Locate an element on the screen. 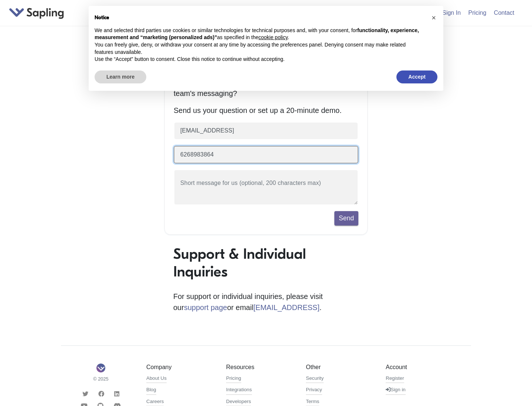 This screenshot has width=532, height=406. p: Send us your question or set up a 20-minute demo. is located at coordinates (266, 110).